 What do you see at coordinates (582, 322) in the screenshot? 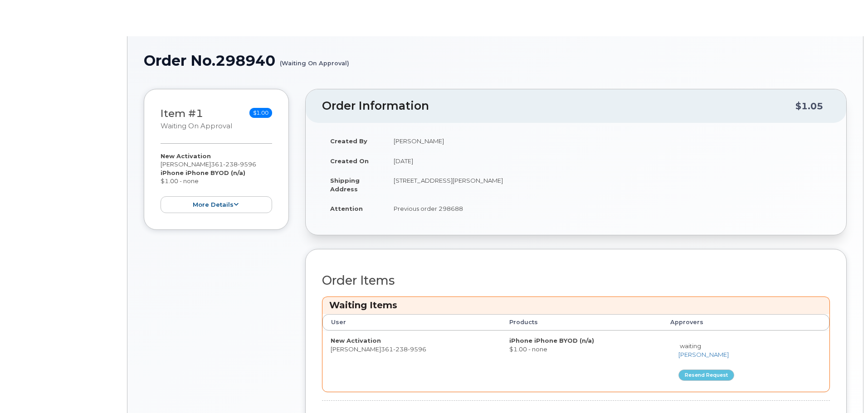
I see `th: Products` at bounding box center [582, 322].